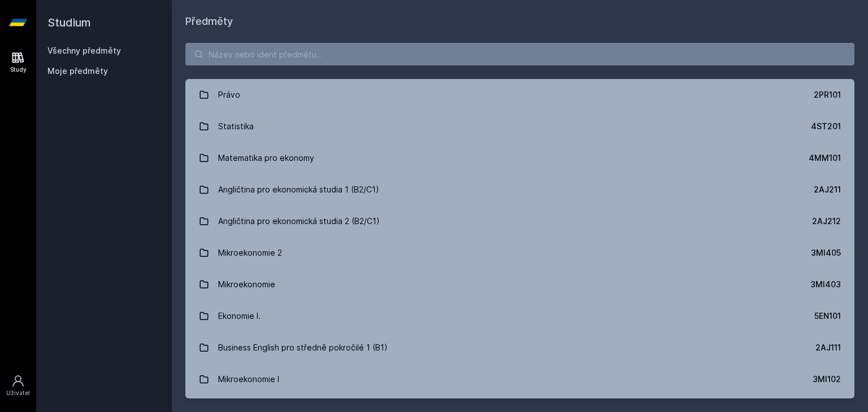 This screenshot has height=412, width=868. What do you see at coordinates (18, 386) in the screenshot?
I see `a: Uživatel` at bounding box center [18, 386].